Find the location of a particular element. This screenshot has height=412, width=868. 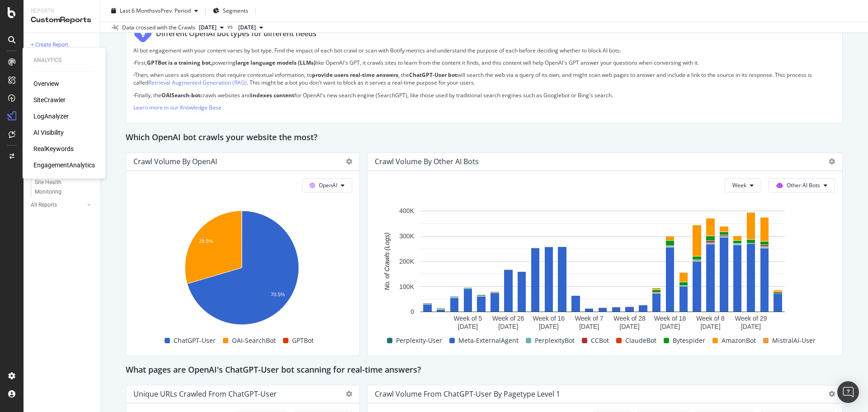

a: AI Visibility is located at coordinates (48, 133).